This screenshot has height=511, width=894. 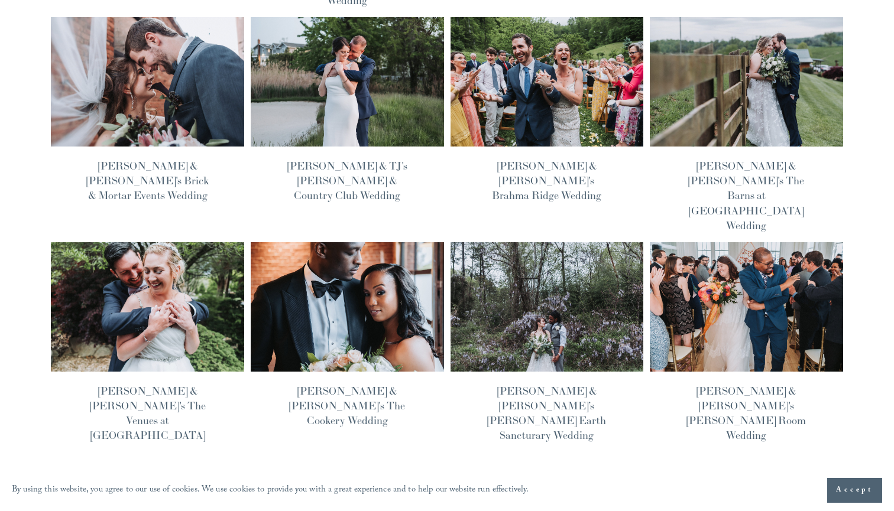 I want to click on img: Katie &amp; Fernando's Cannon Room Wedding, so click(x=746, y=307).